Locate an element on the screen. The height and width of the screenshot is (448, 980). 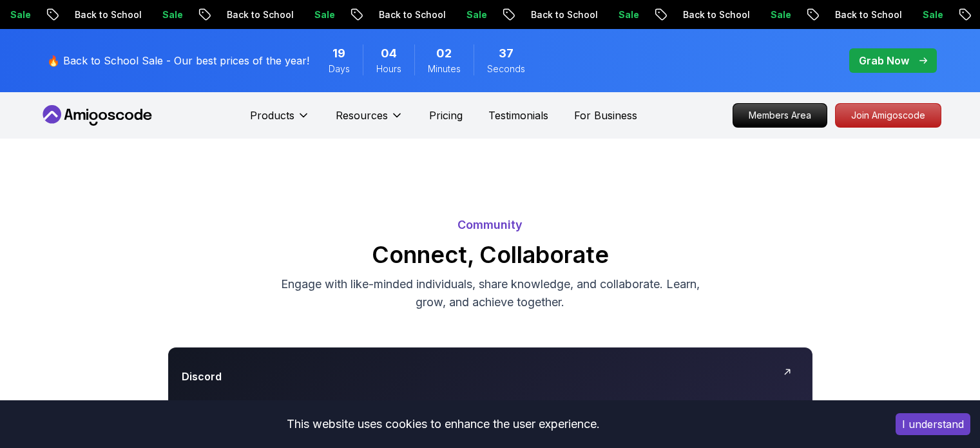
span: 37 Seconds is located at coordinates (506, 54).